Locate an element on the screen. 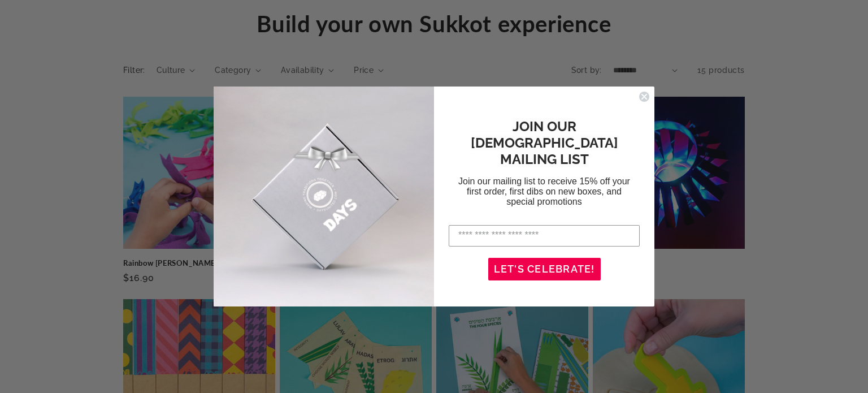 The width and height of the screenshot is (868, 393). button: LET'S CELEBRATE! is located at coordinates (544, 270).